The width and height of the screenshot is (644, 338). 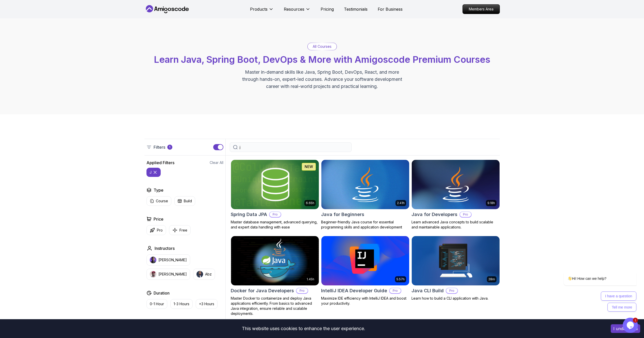 What do you see at coordinates (455, 224) in the screenshot?
I see `p: Learn advanced Java concepts to build scalable and maintainable applications.` at bounding box center [455, 224].